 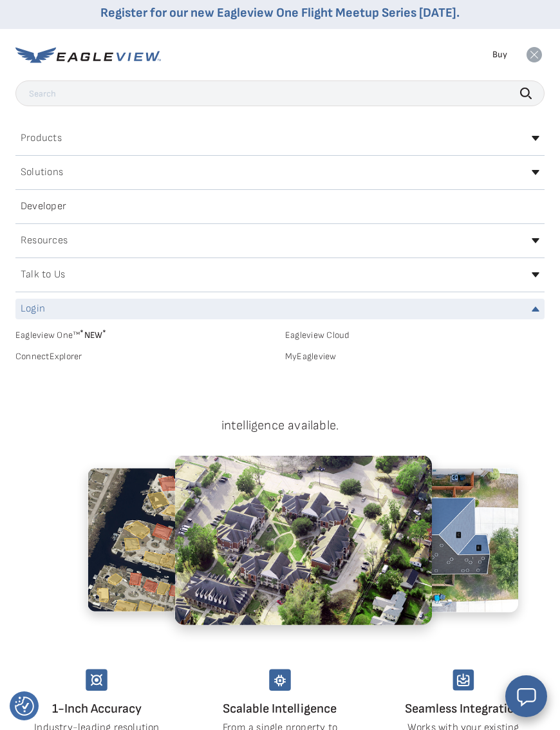 What do you see at coordinates (303, 540) in the screenshot?
I see `img: 1.2.png` at bounding box center [303, 540].